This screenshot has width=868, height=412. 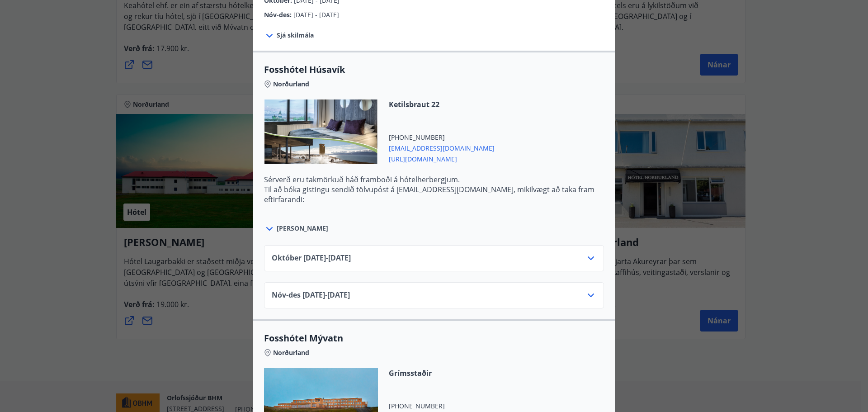 I want to click on span: Sjá skilmála, so click(x=295, y=36).